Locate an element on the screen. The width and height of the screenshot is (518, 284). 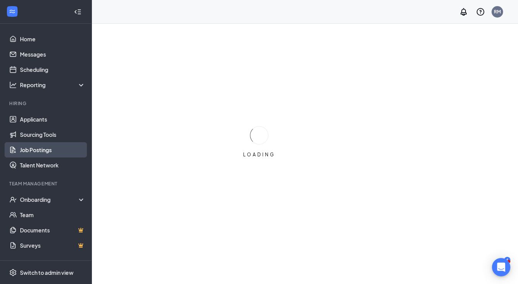
svg: Settings is located at coordinates (13, 273).